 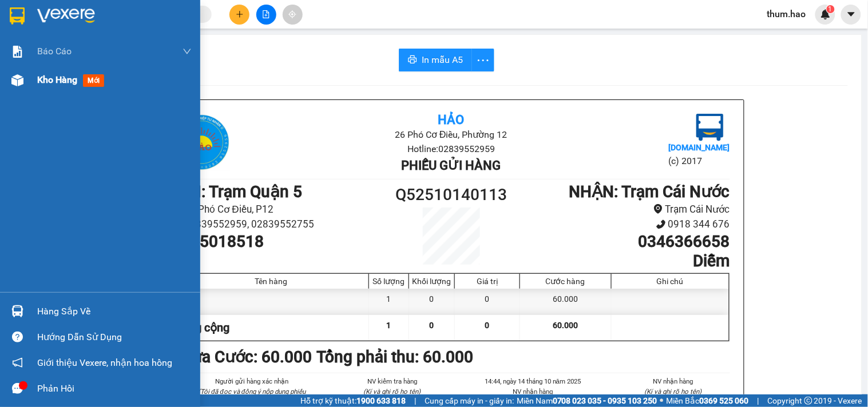 I want to click on sup: 1, so click(x=831, y=9).